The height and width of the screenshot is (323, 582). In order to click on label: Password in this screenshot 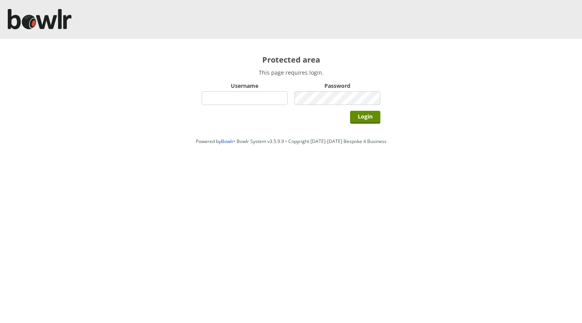, I will do `click(337, 85)`.